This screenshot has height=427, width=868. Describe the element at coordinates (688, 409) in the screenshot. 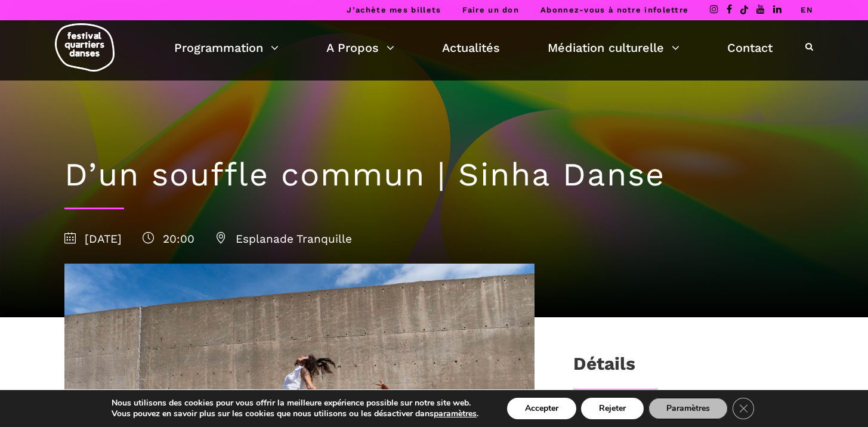

I see `button: Paramètres` at that location.